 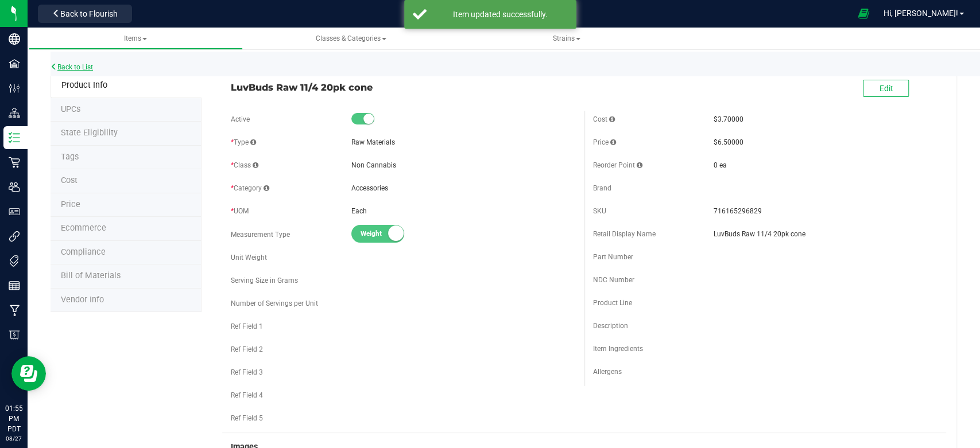 What do you see at coordinates (14, 237) in the screenshot?
I see `inline-svg: Integrations` at bounding box center [14, 237].